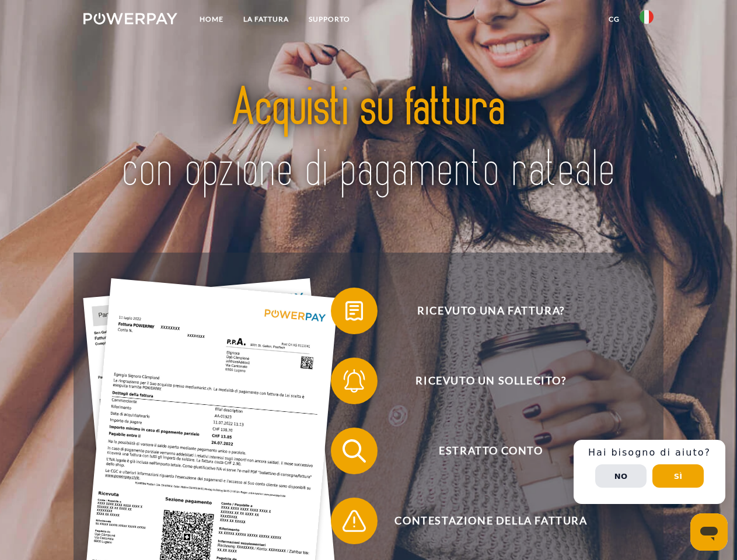  I want to click on h3: Hai bisogno di aiuto?, so click(649, 453).